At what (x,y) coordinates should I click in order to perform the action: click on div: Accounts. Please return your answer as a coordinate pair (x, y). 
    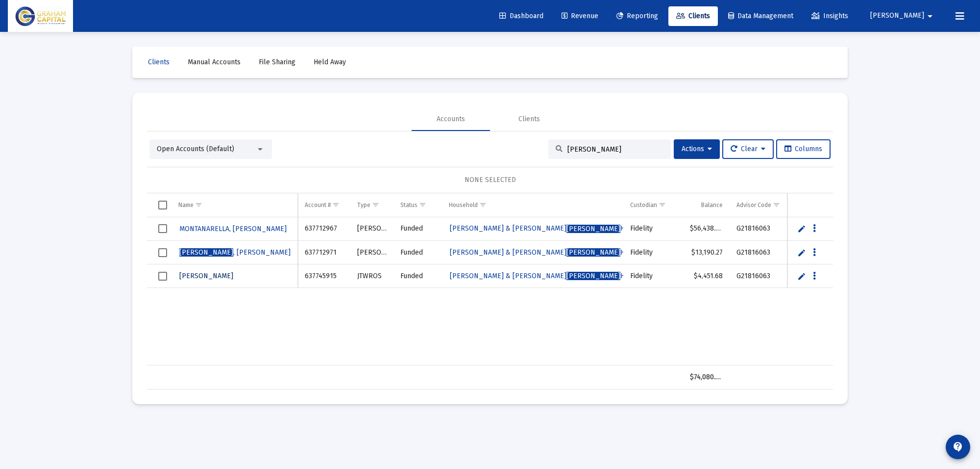
    Looking at the image, I should click on (451, 119).